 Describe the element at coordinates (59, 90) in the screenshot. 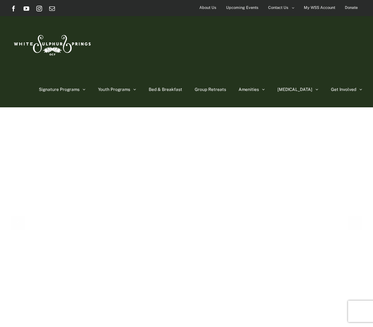

I see `span: Signature Programs` at that location.